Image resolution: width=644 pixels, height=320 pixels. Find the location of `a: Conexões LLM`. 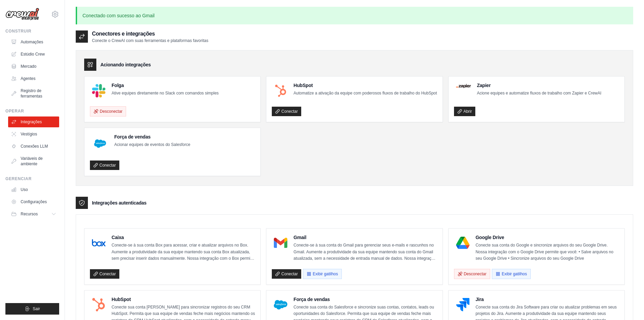

a: Conexões LLM is located at coordinates (33, 146).